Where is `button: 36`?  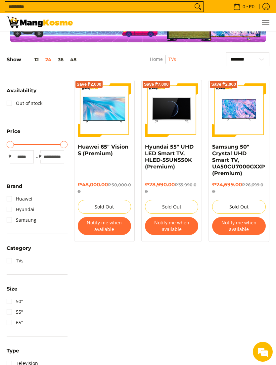
button: 36 is located at coordinates (61, 60).